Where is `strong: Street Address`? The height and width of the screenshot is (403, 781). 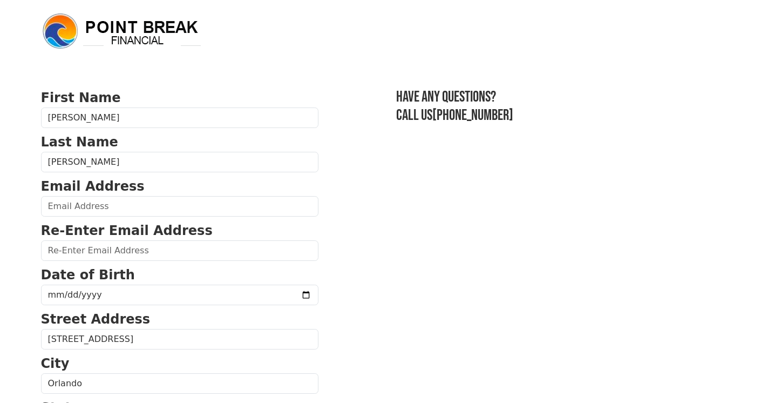 strong: Street Address is located at coordinates (96, 319).